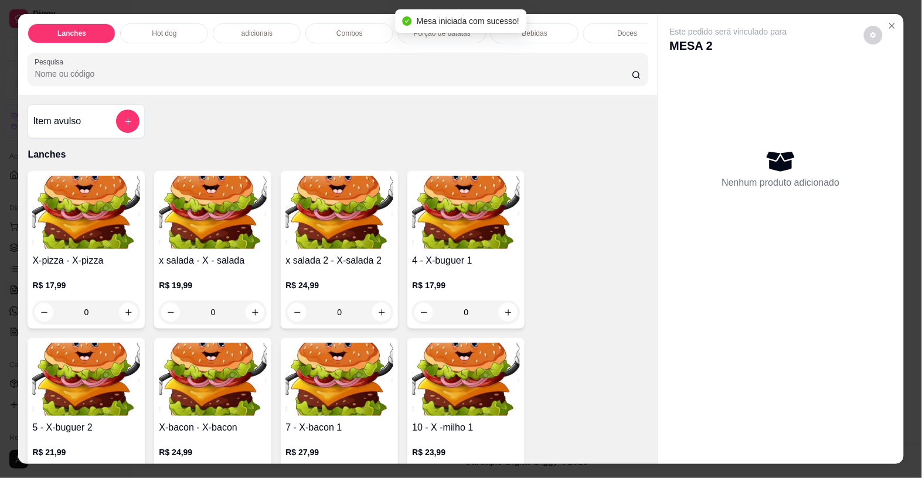 The image size is (922, 478). Describe the element at coordinates (86, 453) in the screenshot. I see `p: R$ 21,99` at that location.